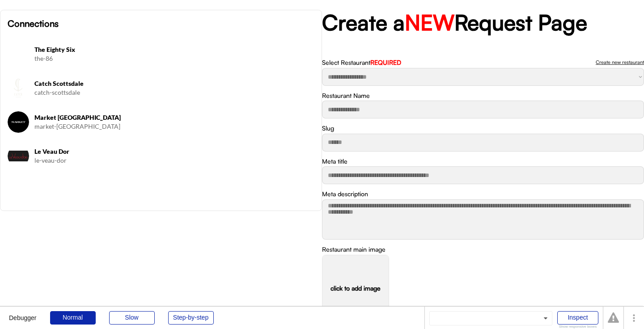 This screenshot has height=329, width=644. What do you see at coordinates (386, 62) in the screenshot?
I see `font: REQUIRED` at bounding box center [386, 62].